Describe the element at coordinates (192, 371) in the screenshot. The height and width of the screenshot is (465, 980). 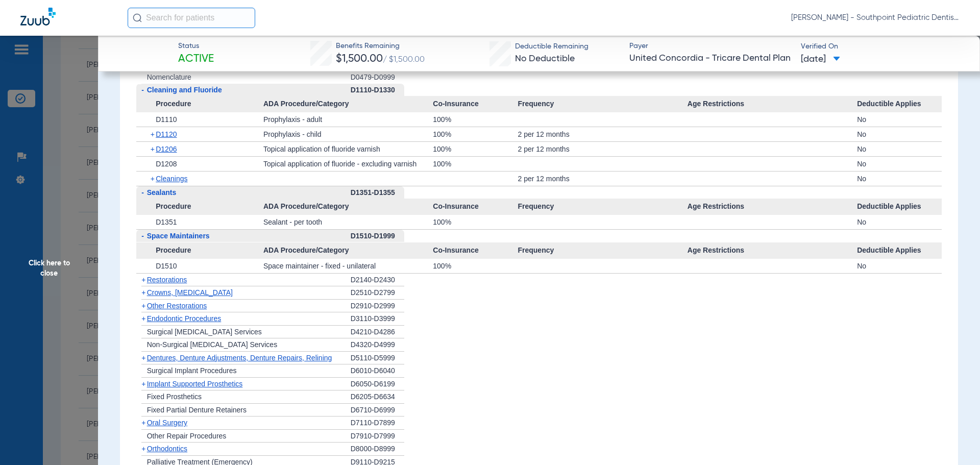
I see `span: Surgical Implant Procedures` at that location.